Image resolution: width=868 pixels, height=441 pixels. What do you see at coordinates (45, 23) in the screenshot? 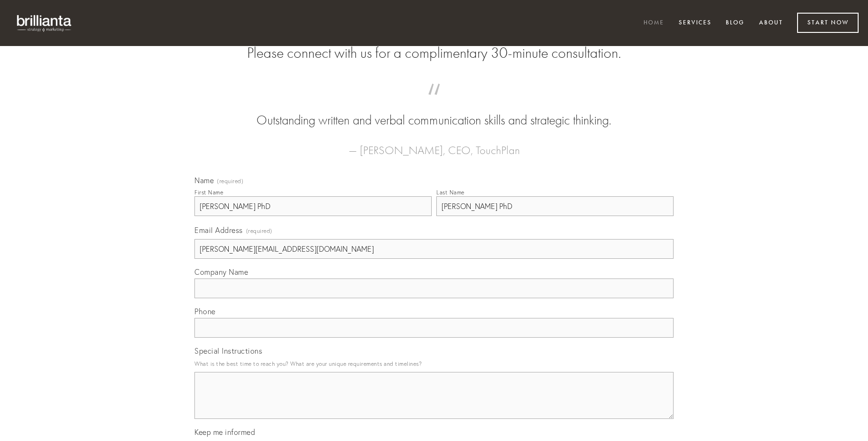
I see `img: brillianta - research, strategy, marketing` at bounding box center [45, 23].